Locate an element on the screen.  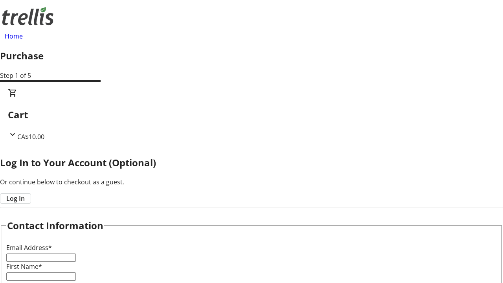
span: Log In is located at coordinates (15, 198).